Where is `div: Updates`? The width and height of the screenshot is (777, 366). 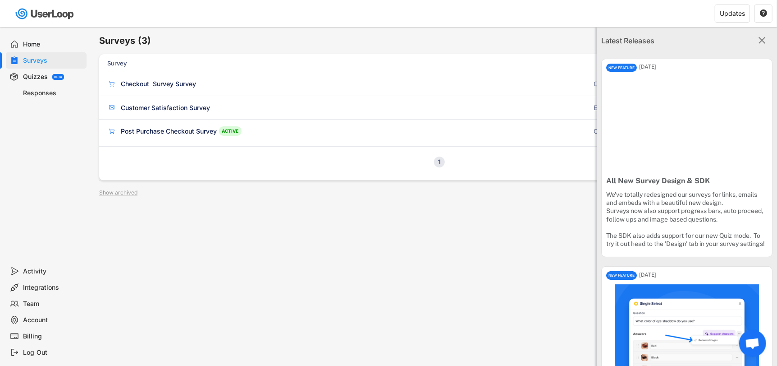 div: Updates is located at coordinates (733, 14).